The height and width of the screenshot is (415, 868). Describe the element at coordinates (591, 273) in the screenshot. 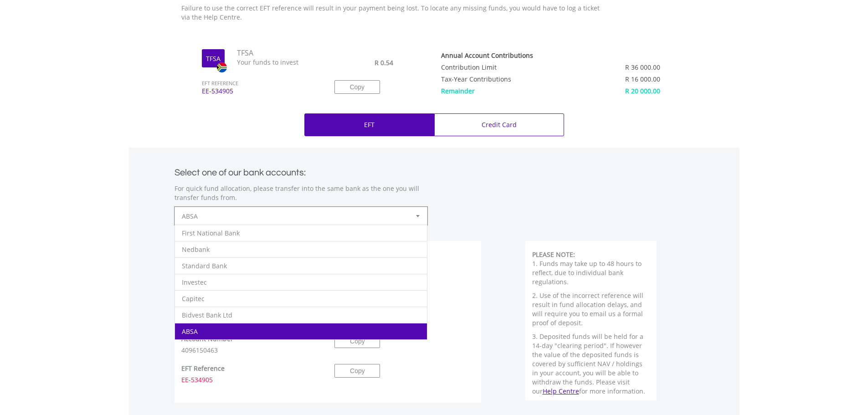

I see `p: 1. Funds may take up to 48 hours to reflect, due to individual bank regulations.` at that location.